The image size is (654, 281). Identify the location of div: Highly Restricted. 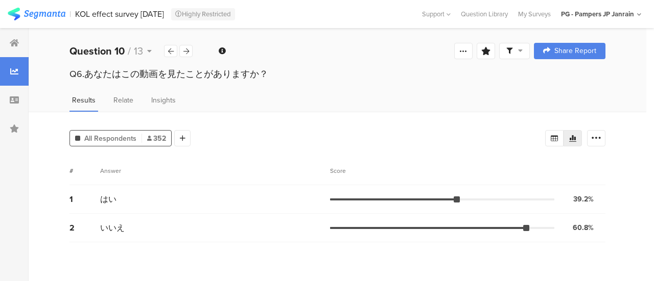
(203, 14).